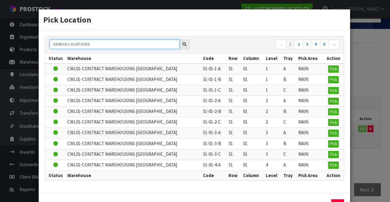  What do you see at coordinates (316, 44) in the screenshot?
I see `a: 4` at bounding box center [316, 44].